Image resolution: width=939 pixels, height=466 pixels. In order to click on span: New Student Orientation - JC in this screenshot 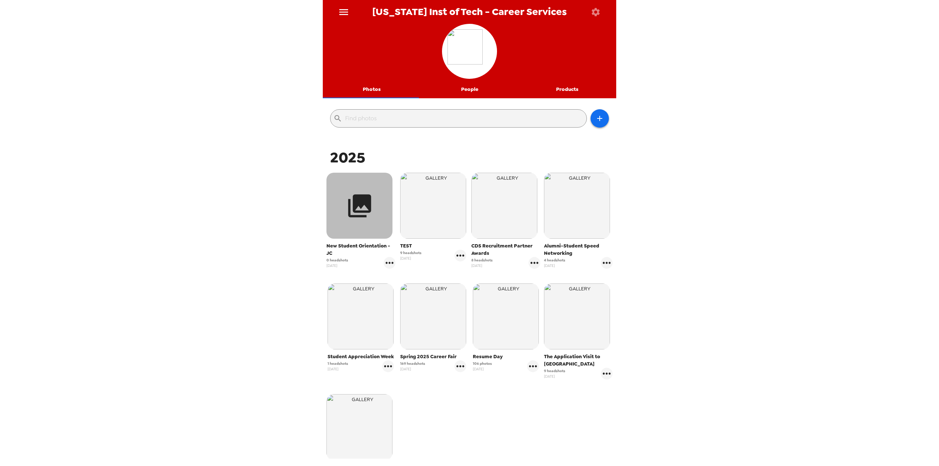, I will do `click(361, 250)`.